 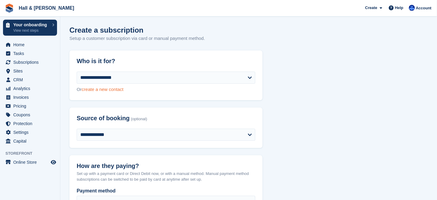 What do you see at coordinates (31, 88) in the screenshot?
I see `span: Analytics` at bounding box center [31, 88].